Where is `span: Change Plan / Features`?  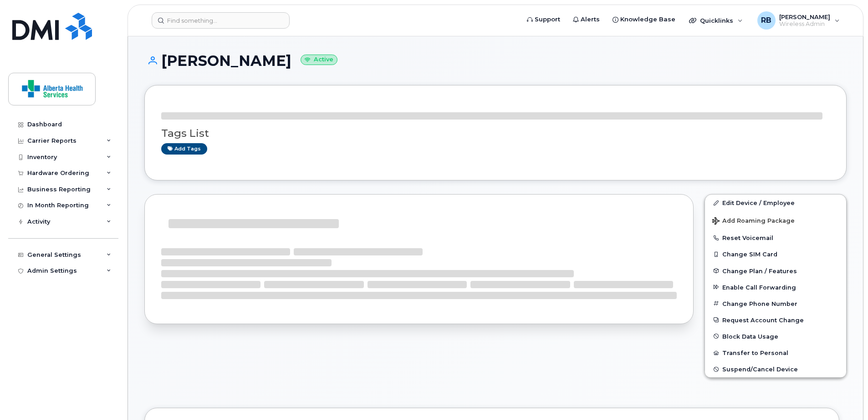 span: Change Plan / Features is located at coordinates (759, 270).